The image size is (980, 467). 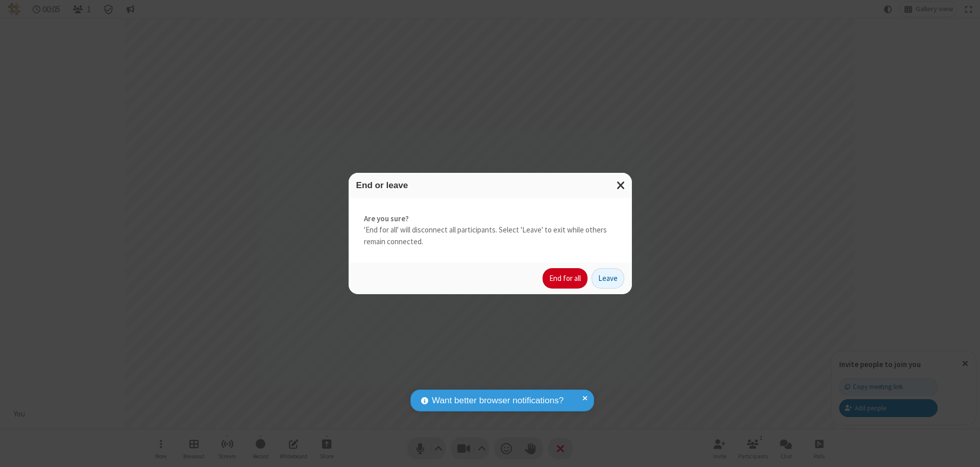 What do you see at coordinates (490, 185) in the screenshot?
I see `h3: End or leave` at bounding box center [490, 185].